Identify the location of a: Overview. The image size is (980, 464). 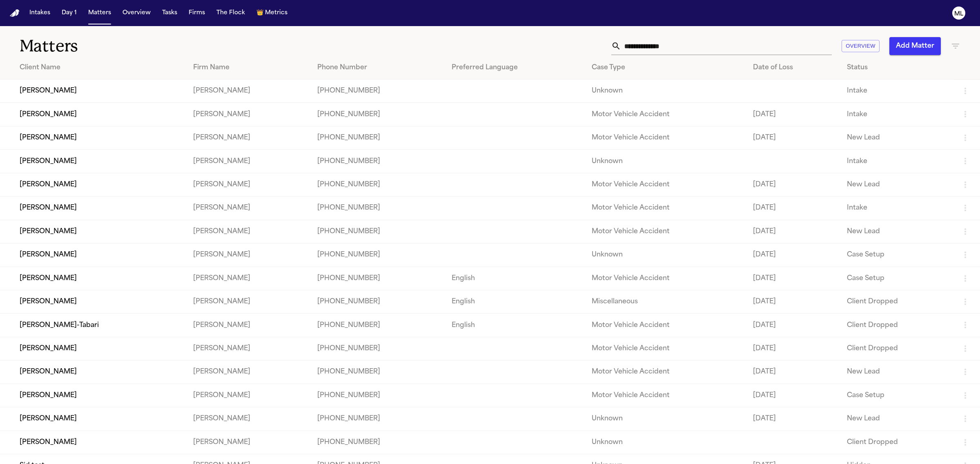
(136, 13).